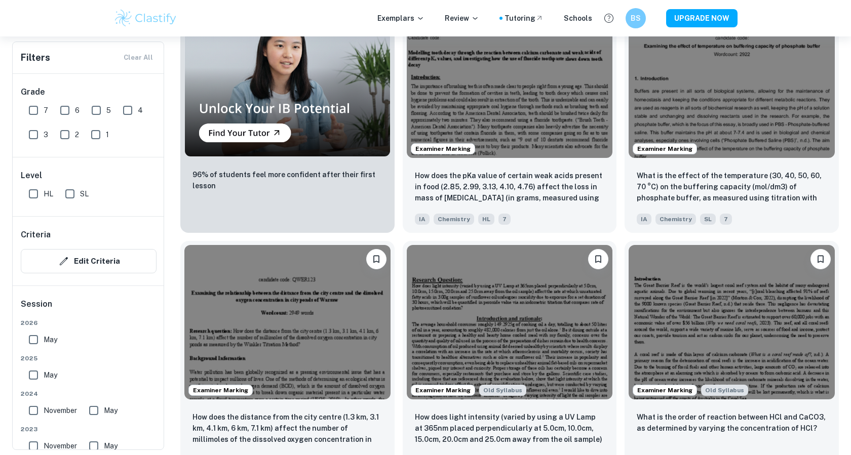 This screenshot has width=851, height=455. Describe the element at coordinates (89, 323) in the screenshot. I see `span: 2026` at that location.